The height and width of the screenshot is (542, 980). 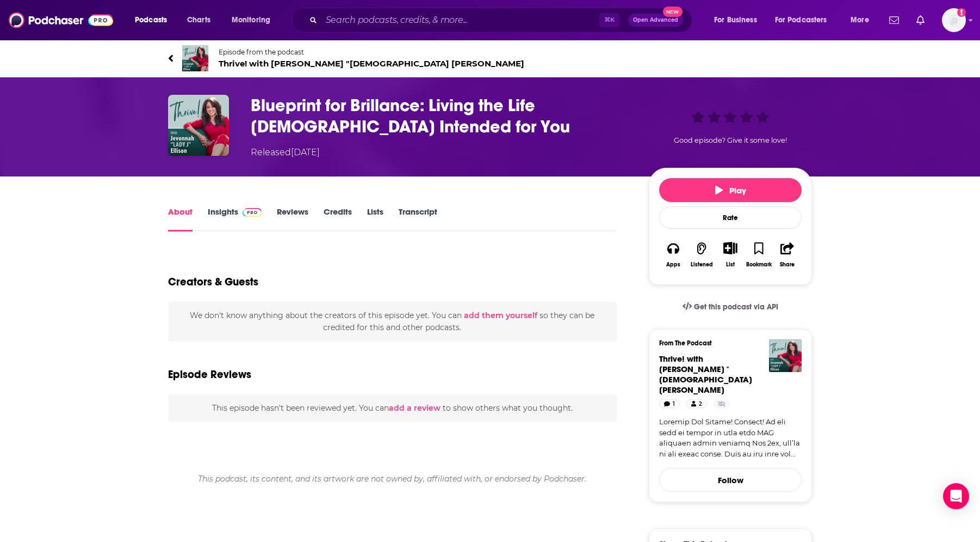 What do you see at coordinates (180, 219) in the screenshot?
I see `a: About` at bounding box center [180, 219].